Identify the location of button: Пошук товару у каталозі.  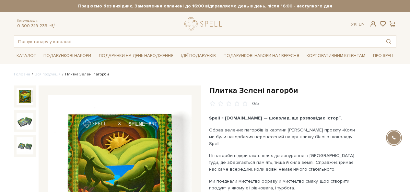
(388, 41).